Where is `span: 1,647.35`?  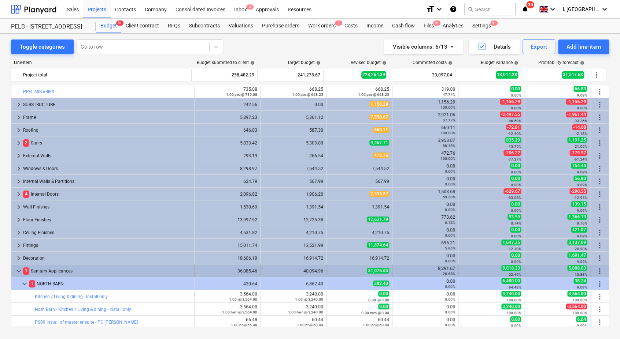 span: 1,647.35 is located at coordinates (511, 243).